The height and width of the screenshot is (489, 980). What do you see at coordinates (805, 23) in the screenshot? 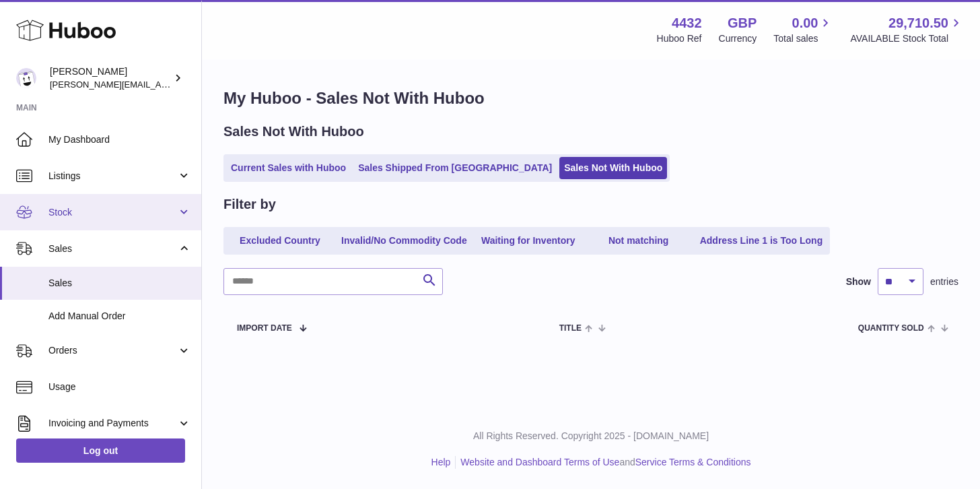
I see `span: 0.00` at bounding box center [805, 23].